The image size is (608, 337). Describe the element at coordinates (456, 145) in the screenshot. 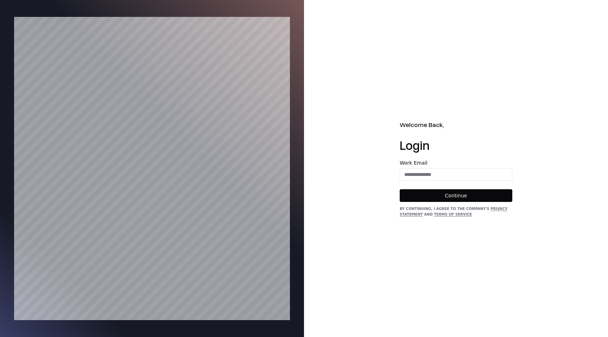

I see `h1: Login` at that location.